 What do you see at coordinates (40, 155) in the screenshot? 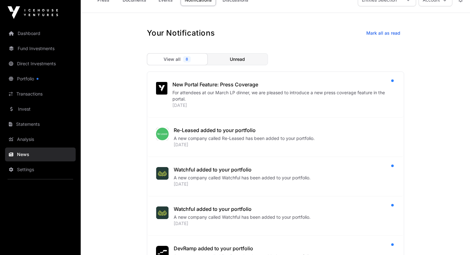
I see `a: News` at bounding box center [40, 155].